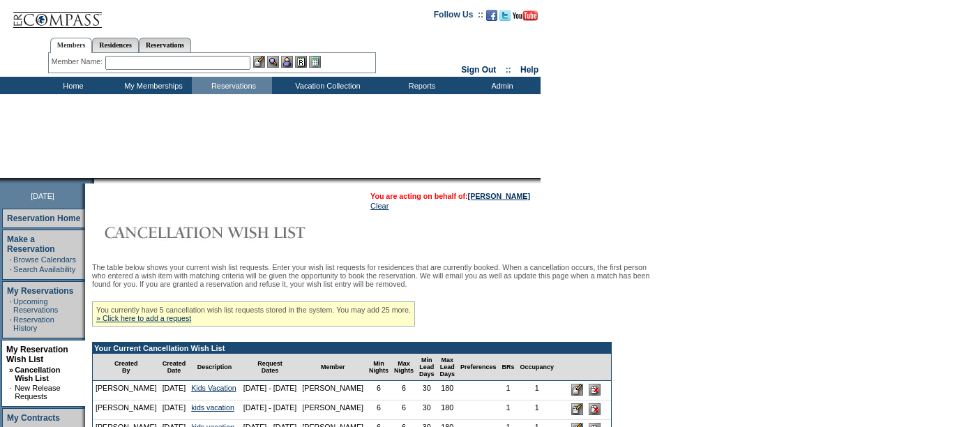  What do you see at coordinates (478, 367) in the screenshot?
I see `td: Preferences` at bounding box center [478, 367].